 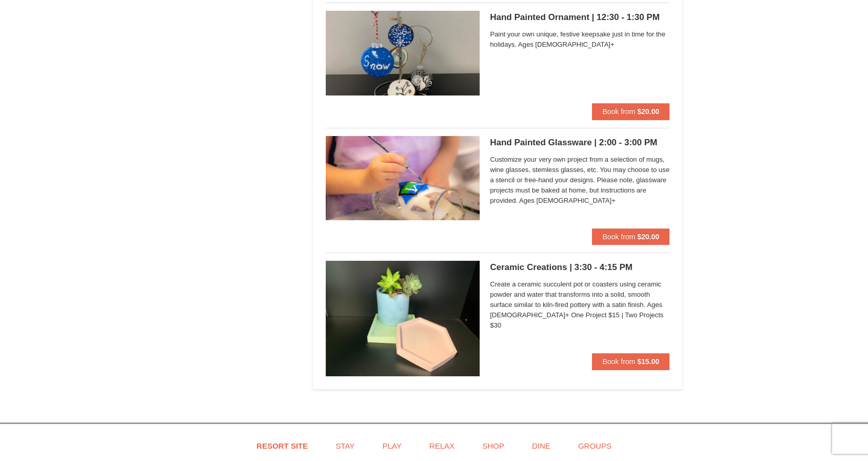 What do you see at coordinates (403, 178) in the screenshot?
I see `img: 6619869-1088-d49a29a5.jpg` at bounding box center [403, 178].